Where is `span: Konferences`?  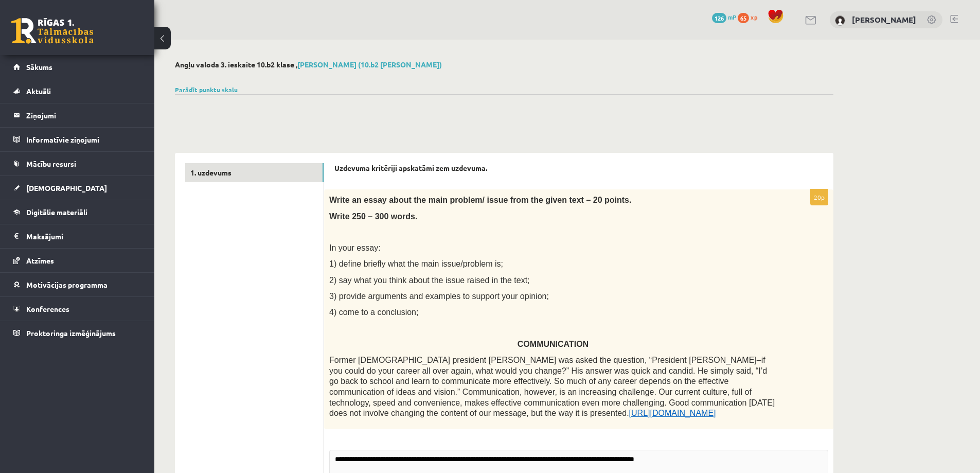
span: Konferences is located at coordinates (48, 309).